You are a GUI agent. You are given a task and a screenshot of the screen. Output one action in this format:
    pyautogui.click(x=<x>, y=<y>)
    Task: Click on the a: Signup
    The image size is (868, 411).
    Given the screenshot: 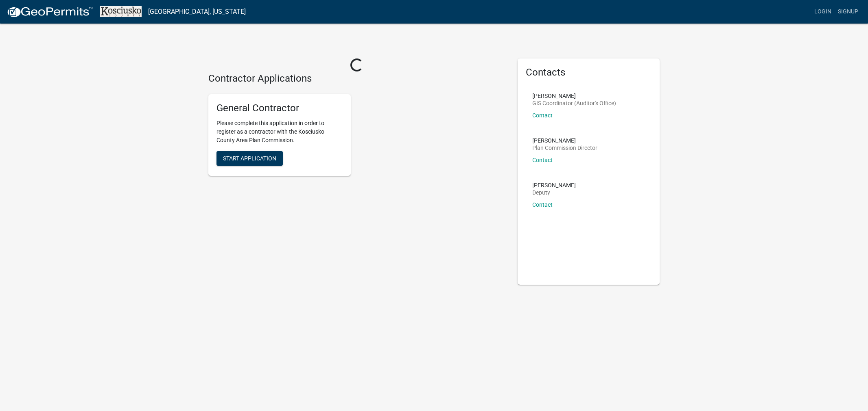 What is the action you would take?
    pyautogui.click(x=848, y=12)
    